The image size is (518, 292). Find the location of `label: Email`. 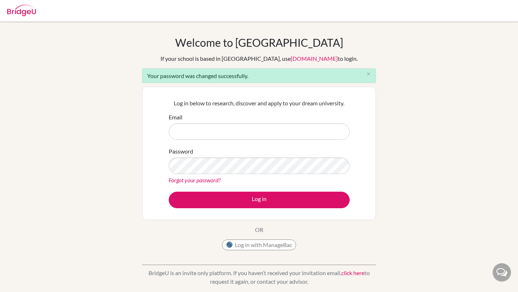

label: Email is located at coordinates (176, 117).